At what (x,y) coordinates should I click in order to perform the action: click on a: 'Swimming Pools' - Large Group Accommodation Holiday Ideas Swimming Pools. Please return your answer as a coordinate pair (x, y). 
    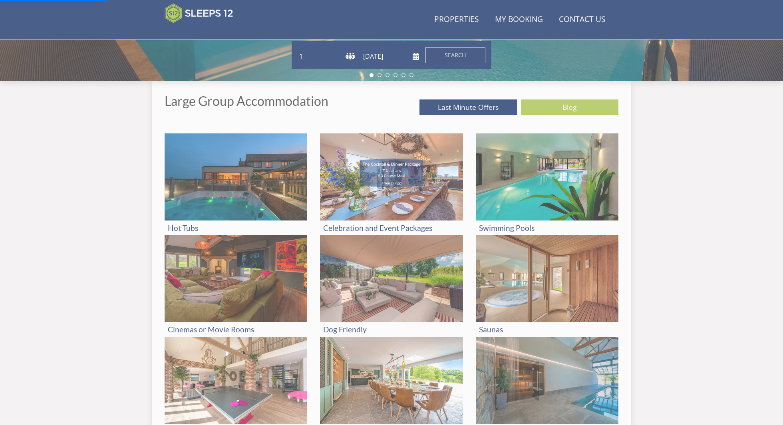
    Looking at the image, I should click on (547, 184).